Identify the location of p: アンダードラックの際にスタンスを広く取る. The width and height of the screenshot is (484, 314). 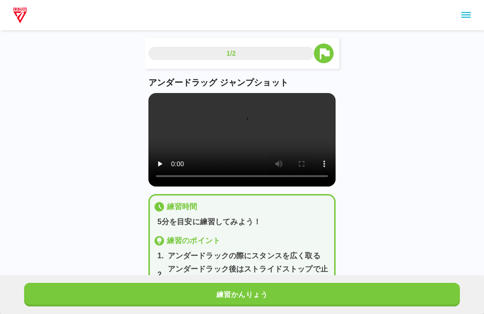
(244, 256).